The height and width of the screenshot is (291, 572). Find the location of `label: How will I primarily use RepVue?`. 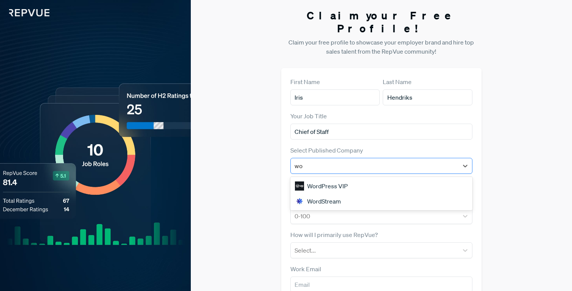

label: How will I primarily use RepVue? is located at coordinates (334, 235).